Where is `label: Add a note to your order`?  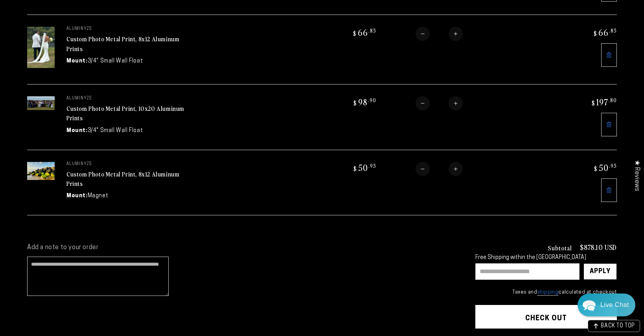 label: Add a note to your order is located at coordinates (244, 248).